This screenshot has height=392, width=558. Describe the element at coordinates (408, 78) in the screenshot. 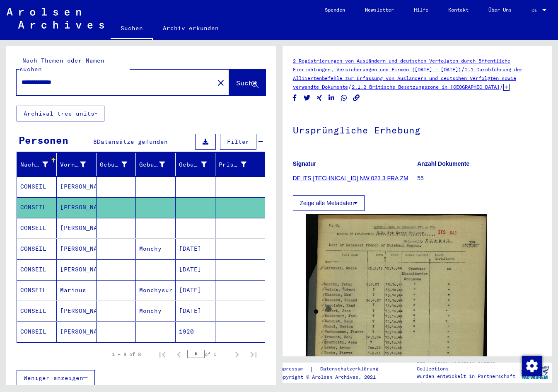

I see `a: 2.1 Durchführung der Alliiertenbefehle zur Erfassung von Ausländern und deutschen Verfolgten sowi...` at that location.